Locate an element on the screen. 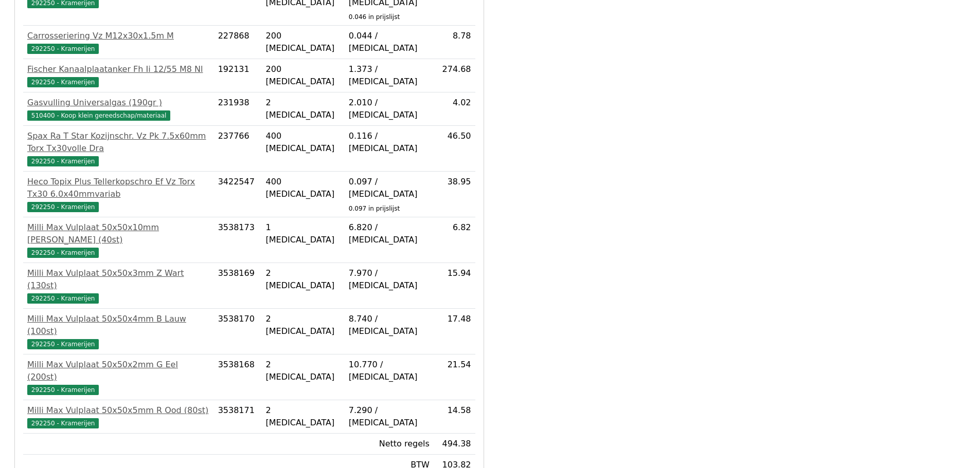 Image resolution: width=980 pixels, height=468 pixels. td: 494.38 is located at coordinates (454, 444).